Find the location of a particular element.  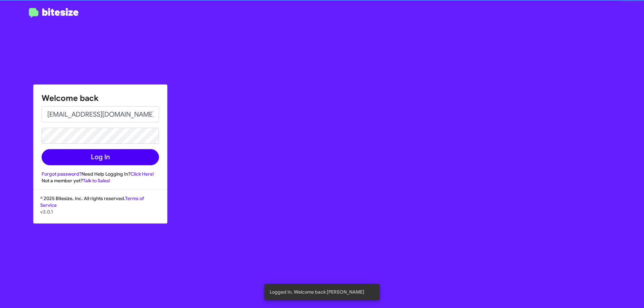

div: Not a member yet? is located at coordinates (100, 181).